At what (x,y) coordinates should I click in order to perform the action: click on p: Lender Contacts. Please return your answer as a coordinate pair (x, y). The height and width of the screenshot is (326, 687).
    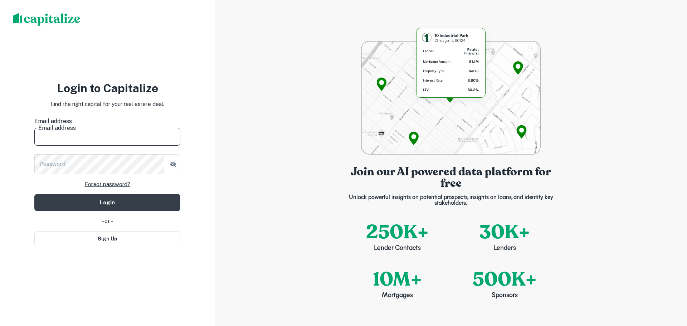
    Looking at the image, I should click on (397, 248).